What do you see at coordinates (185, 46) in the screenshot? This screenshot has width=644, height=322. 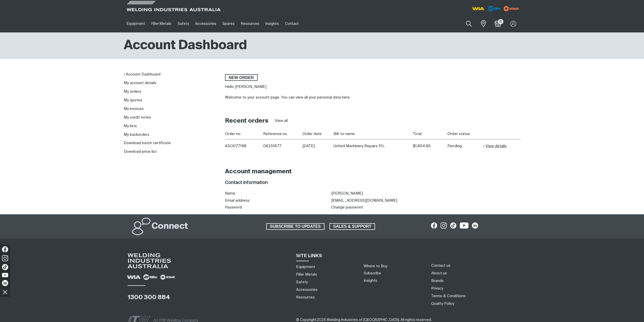 I see `h1: Account Dashboard` at bounding box center [185, 46].